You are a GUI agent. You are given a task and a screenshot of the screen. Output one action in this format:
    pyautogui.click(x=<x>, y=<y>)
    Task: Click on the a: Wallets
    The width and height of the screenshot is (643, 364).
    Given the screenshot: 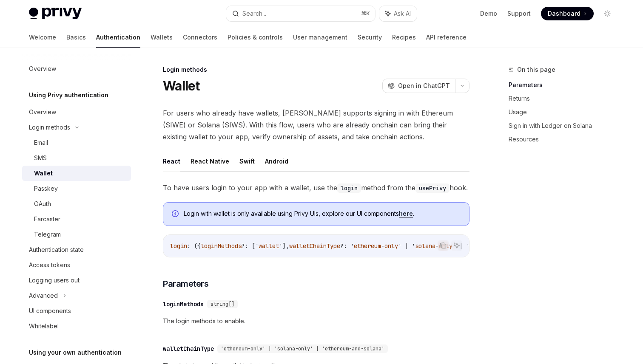 What is the action you would take?
    pyautogui.click(x=162, y=38)
    